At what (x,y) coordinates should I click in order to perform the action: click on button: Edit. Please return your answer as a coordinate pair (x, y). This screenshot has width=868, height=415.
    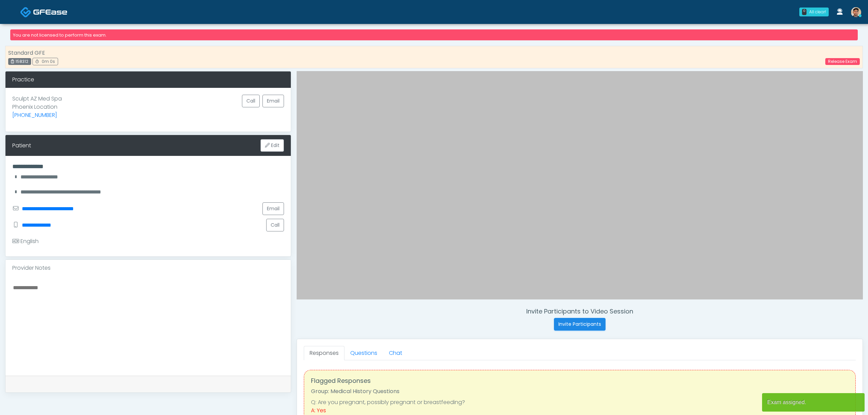
    Looking at the image, I should click on (272, 145).